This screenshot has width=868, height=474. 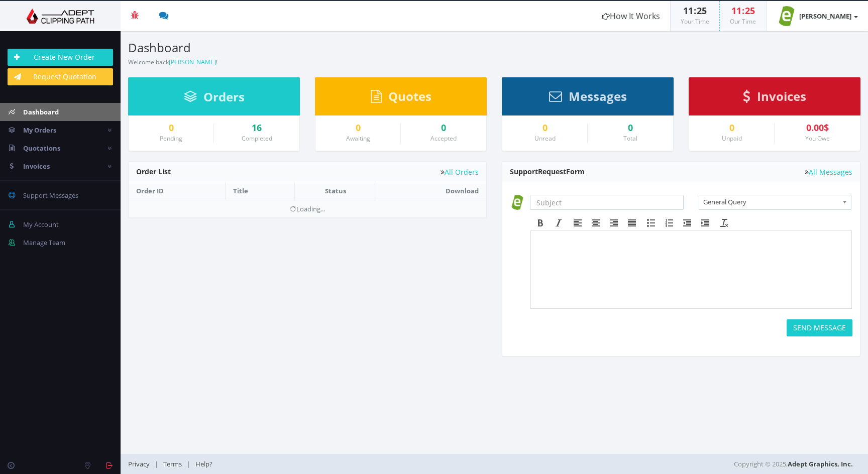 What do you see at coordinates (51, 196) in the screenshot?
I see `span: Support Messages` at bounding box center [51, 196].